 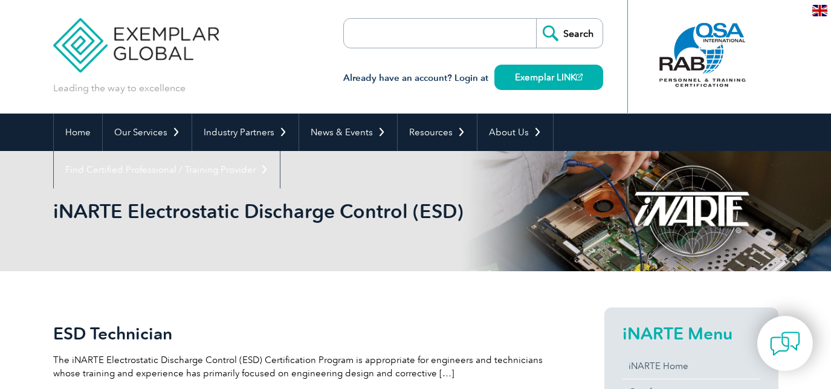 I want to click on img: contact-chat.png, so click(x=785, y=344).